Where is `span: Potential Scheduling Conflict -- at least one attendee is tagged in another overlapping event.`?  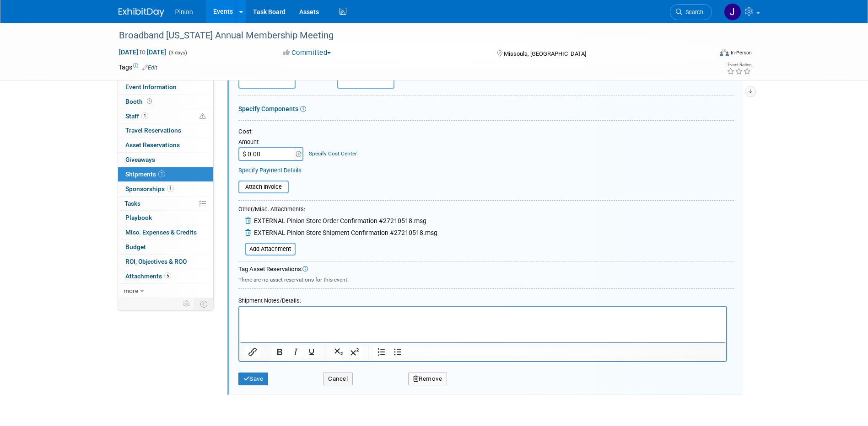
span: Potential Scheduling Conflict -- at least one attendee is tagged in another overlapping event. is located at coordinates (203, 116).